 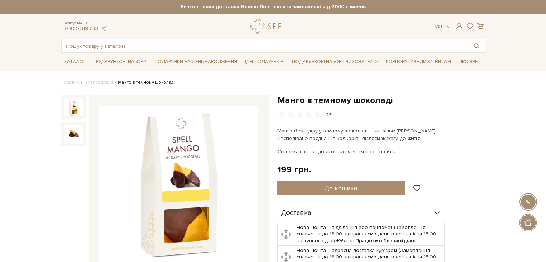 What do you see at coordinates (86, 23) in the screenshot?
I see `span: Консультація:` at bounding box center [86, 23].